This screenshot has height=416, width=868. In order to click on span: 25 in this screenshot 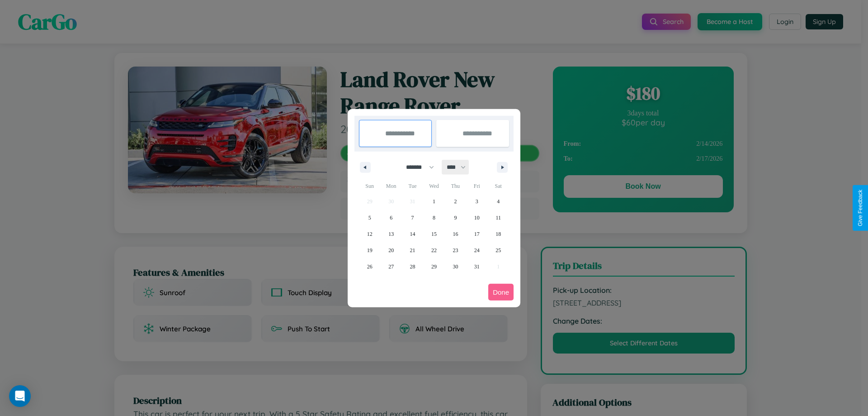, I will do `click(498, 250)`.